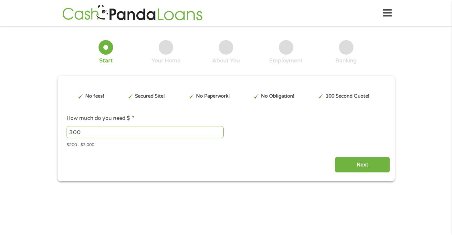 This screenshot has width=452, height=235. What do you see at coordinates (348, 96) in the screenshot?
I see `p: 100 Second Quote!` at bounding box center [348, 96].